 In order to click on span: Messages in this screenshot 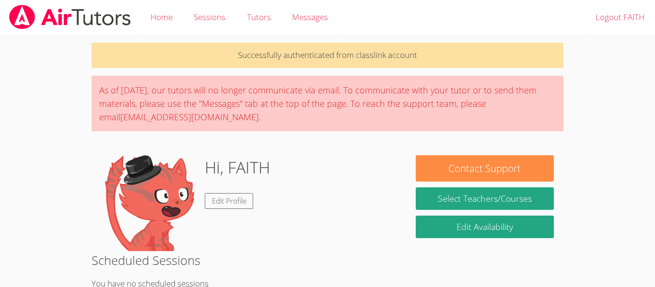, I will do `click(310, 17)`.